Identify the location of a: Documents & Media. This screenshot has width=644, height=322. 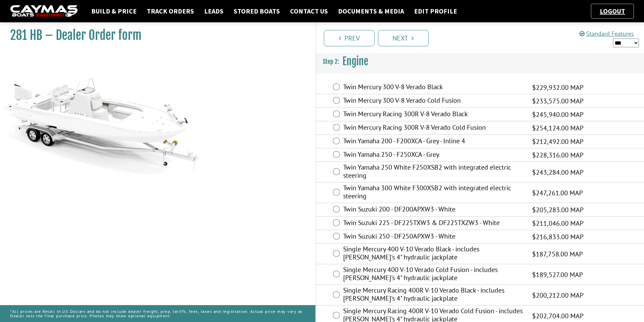
(371, 11).